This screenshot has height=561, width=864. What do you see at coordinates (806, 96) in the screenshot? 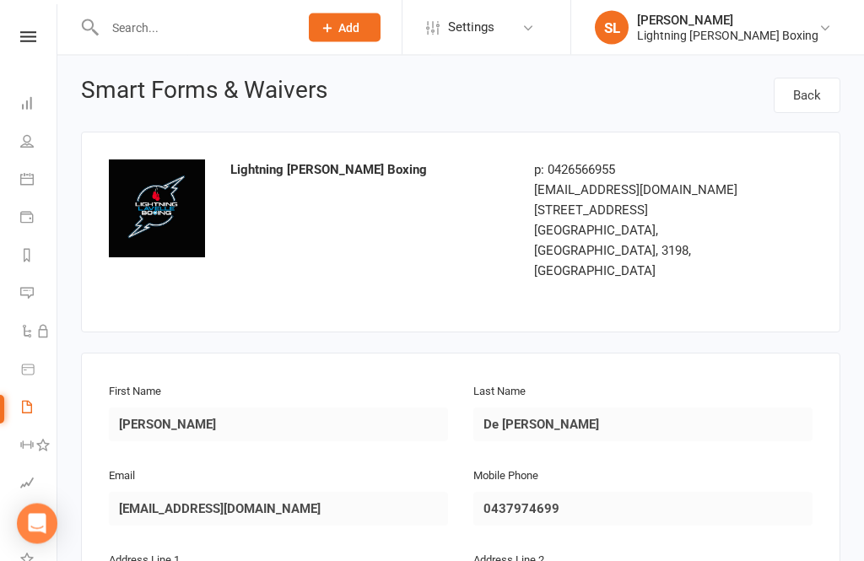
I see `a: Back` at bounding box center [806, 96].